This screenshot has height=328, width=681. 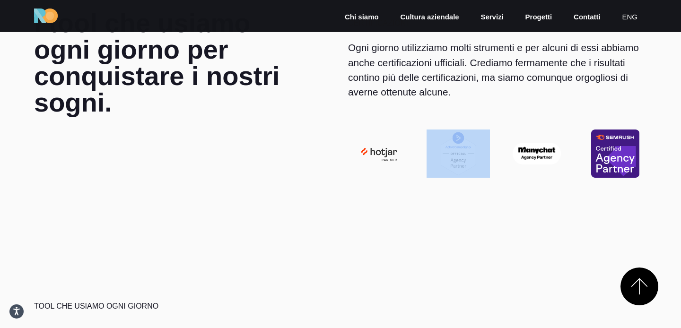 What do you see at coordinates (616, 154) in the screenshot?
I see `img: SemRush Italian Agency` at bounding box center [616, 154].